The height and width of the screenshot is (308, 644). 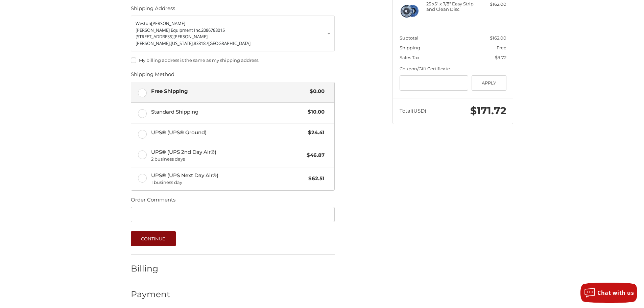 I want to click on a: Enter or select a different address, so click(x=233, y=34).